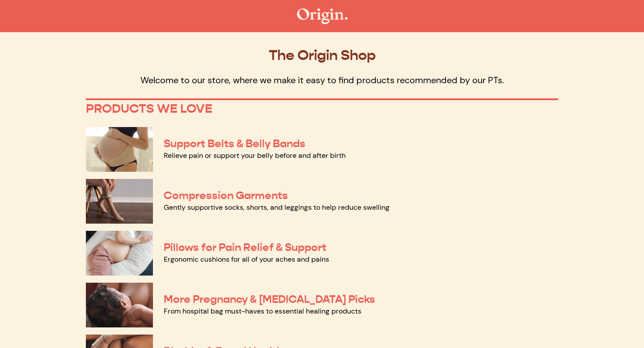  I want to click on a: Pillows for Pain Relief & Support, so click(245, 247).